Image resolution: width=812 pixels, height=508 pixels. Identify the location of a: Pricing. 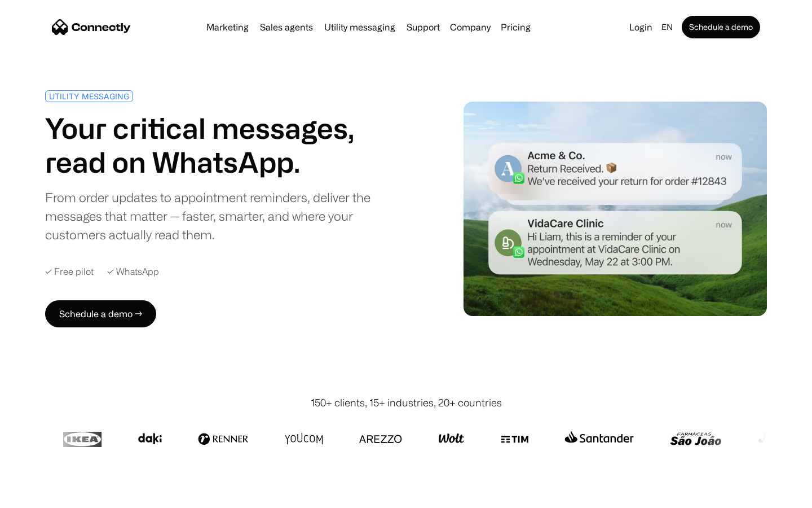
(516, 27).